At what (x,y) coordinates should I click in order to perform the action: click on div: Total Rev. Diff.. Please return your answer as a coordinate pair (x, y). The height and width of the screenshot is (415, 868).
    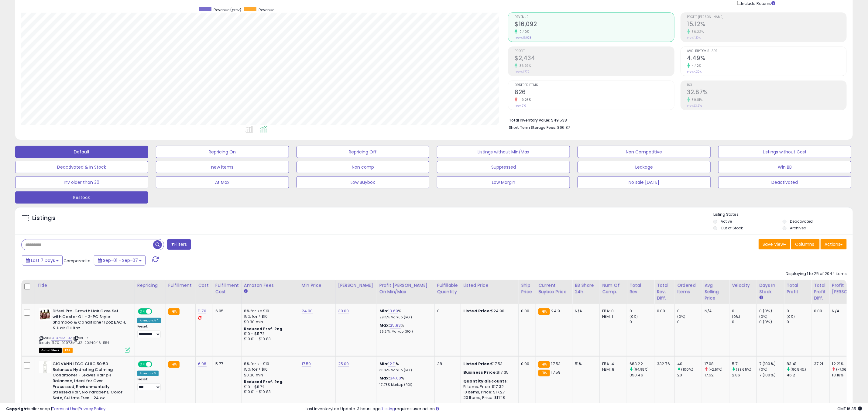
    Looking at the image, I should click on (665, 292).